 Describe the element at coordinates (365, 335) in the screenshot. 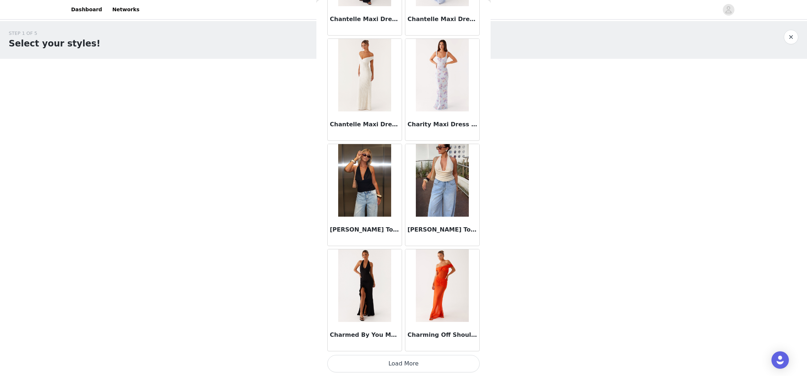

I see `h3: Charmed By You Maxi Dress - Black` at that location.